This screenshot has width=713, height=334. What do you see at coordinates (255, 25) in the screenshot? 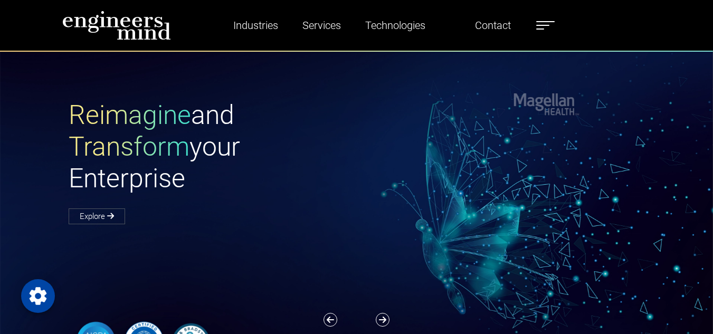
I see `a: Industries` at bounding box center [255, 25].